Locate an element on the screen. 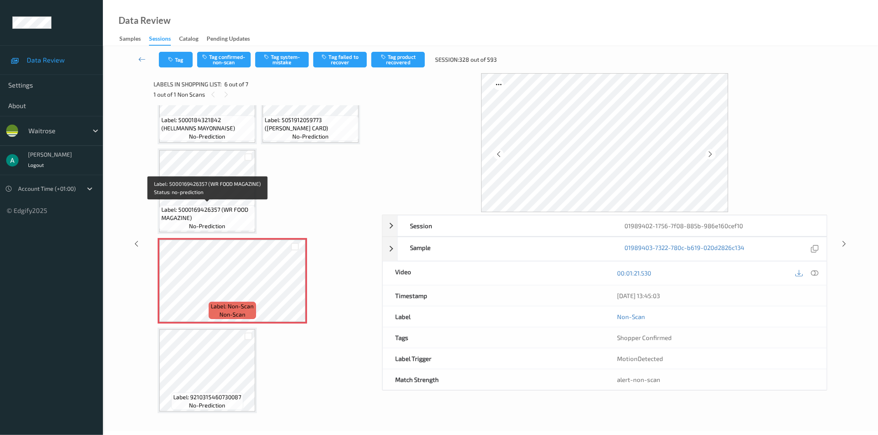  div: 1 out of 1 Non Scans is located at coordinates (265, 94).